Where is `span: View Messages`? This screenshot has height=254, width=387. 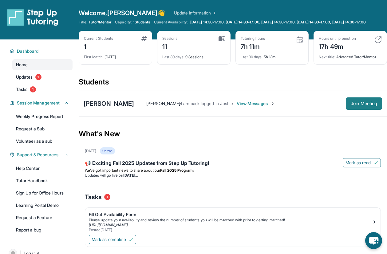
span: View Messages is located at coordinates (256, 103).